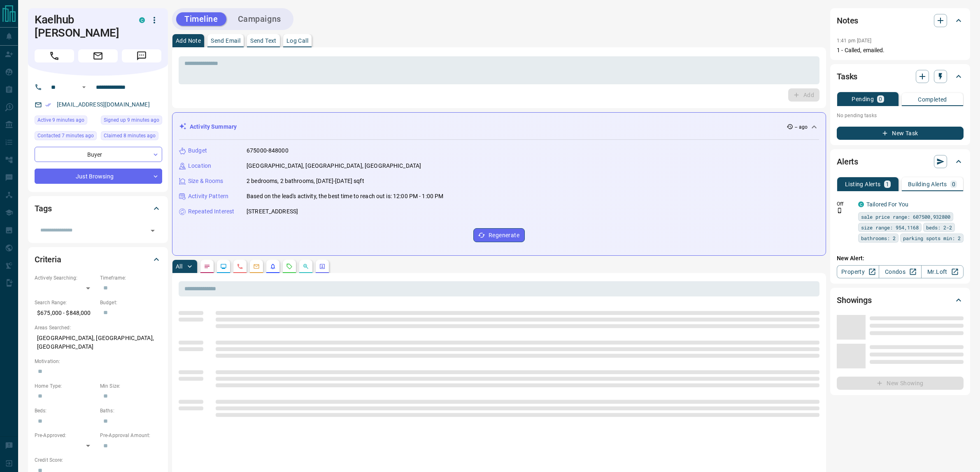  Describe the element at coordinates (938, 228) in the screenshot. I see `span: beds: 2-2` at that location.